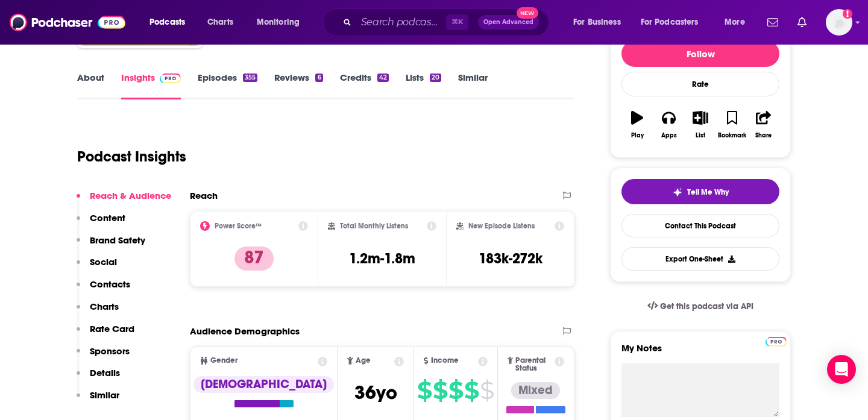 This screenshot has height=420, width=868. What do you see at coordinates (763, 125) in the screenshot?
I see `button: Share` at bounding box center [763, 125].